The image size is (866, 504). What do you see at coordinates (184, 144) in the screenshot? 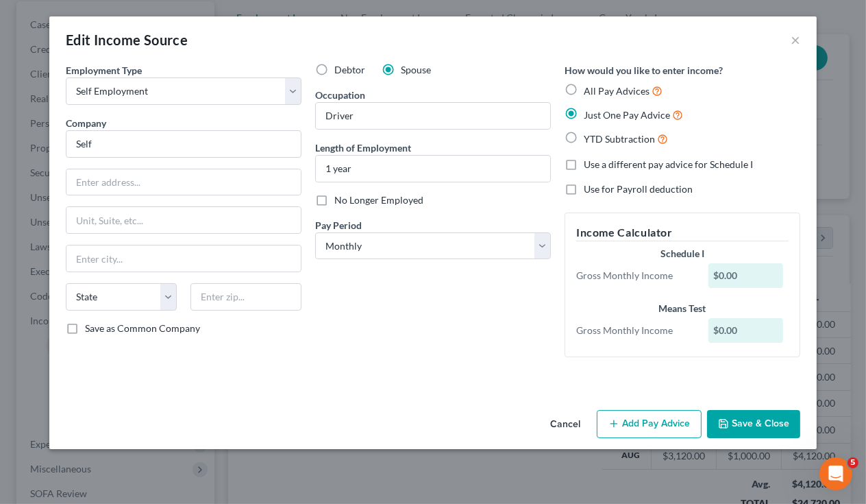
I see `input: Search company by name...` at bounding box center [184, 144].